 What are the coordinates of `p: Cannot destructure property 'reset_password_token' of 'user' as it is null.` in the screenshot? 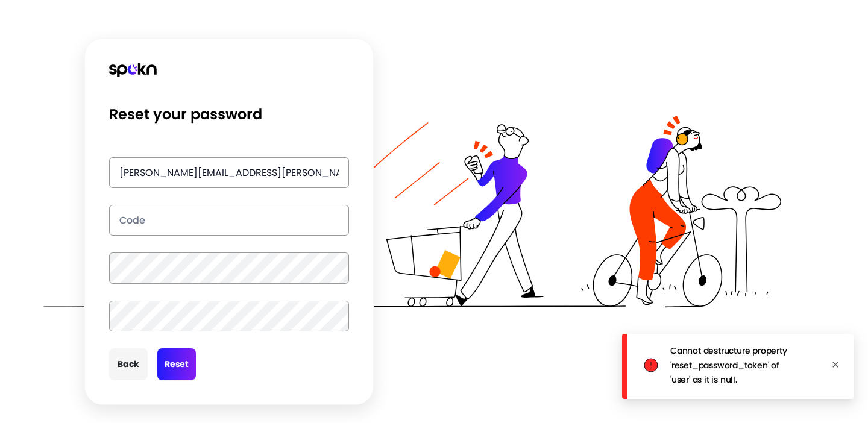 It's located at (729, 365).